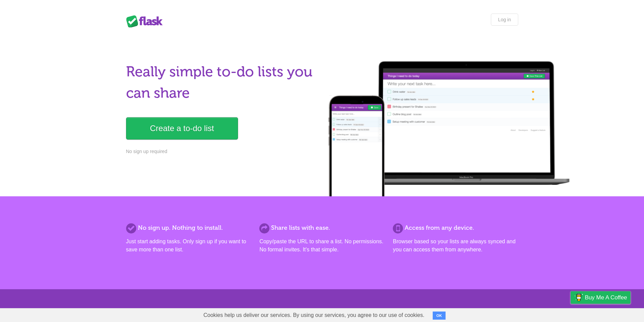  Describe the element at coordinates (314, 315) in the screenshot. I see `span: Cookies help us deliver our services. By using our services, you agree to our use of cookies.` at that location.